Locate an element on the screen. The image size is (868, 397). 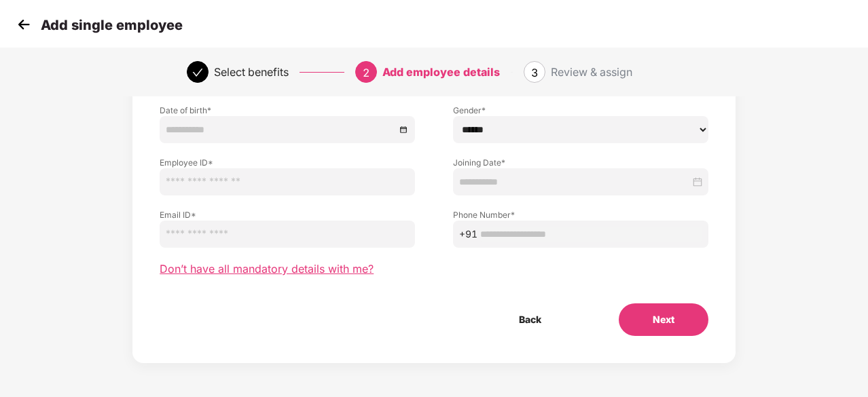
div: Select benefits is located at coordinates (251, 72).